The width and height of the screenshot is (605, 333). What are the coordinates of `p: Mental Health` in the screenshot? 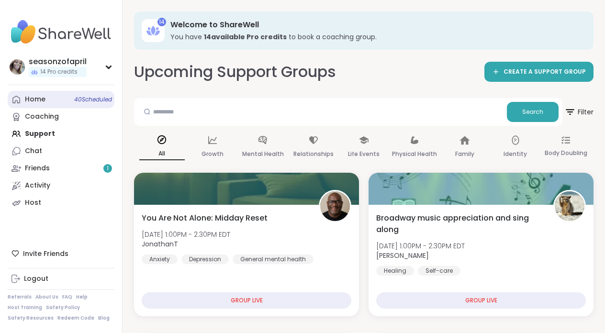 It's located at (263, 154).